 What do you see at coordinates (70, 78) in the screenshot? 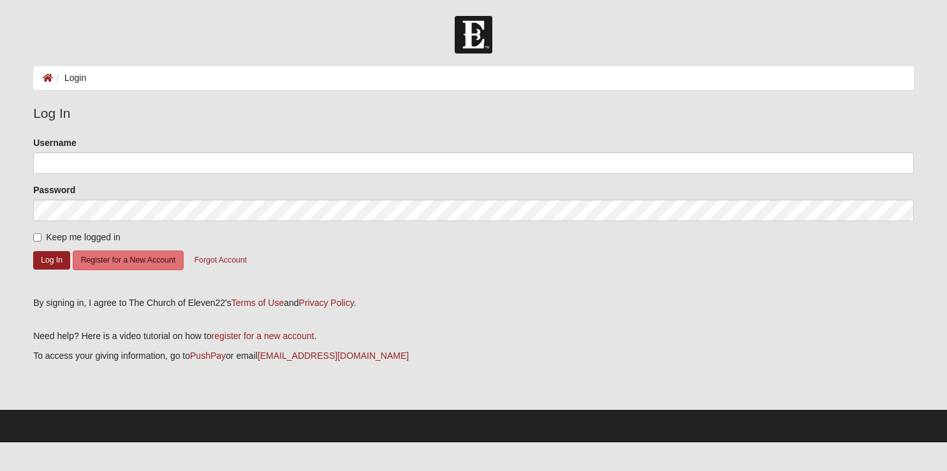
I see `li: Login` at bounding box center [70, 78].